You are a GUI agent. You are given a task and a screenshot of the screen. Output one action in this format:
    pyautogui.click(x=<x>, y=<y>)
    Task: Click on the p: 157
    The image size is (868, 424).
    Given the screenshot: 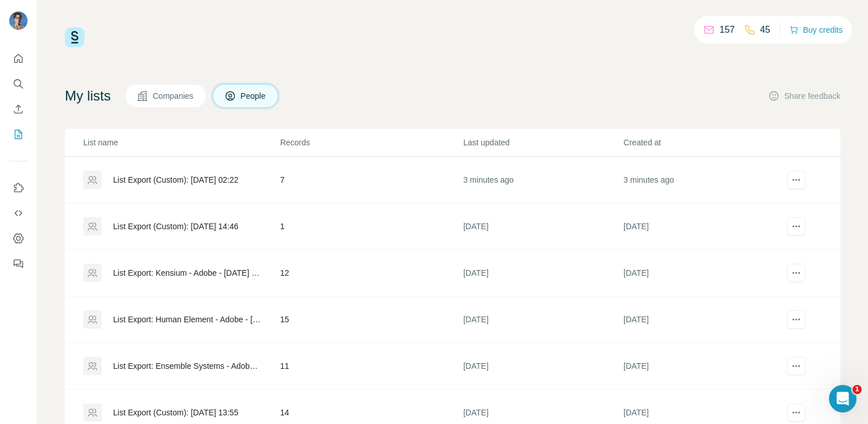 What is the action you would take?
    pyautogui.click(x=727, y=30)
    